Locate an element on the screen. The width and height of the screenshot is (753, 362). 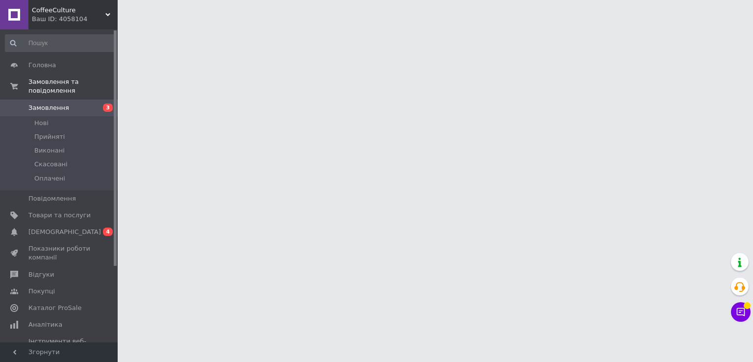
span: Каталог ProSale is located at coordinates (55, 308).